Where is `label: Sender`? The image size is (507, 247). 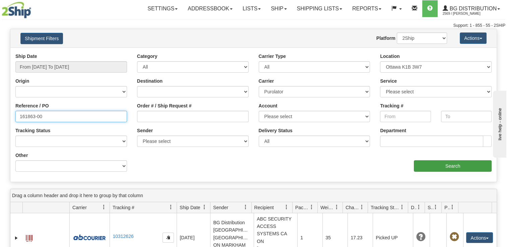 label: Sender is located at coordinates (145, 131).